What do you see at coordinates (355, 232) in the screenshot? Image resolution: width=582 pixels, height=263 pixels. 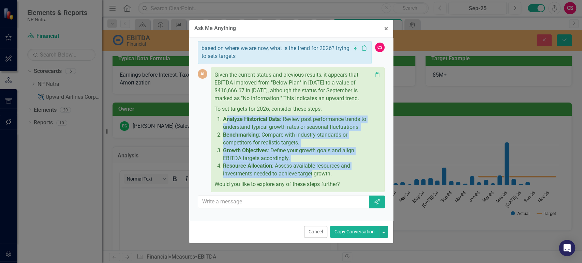 I see `button: Copy Conversation` at bounding box center [355, 232].